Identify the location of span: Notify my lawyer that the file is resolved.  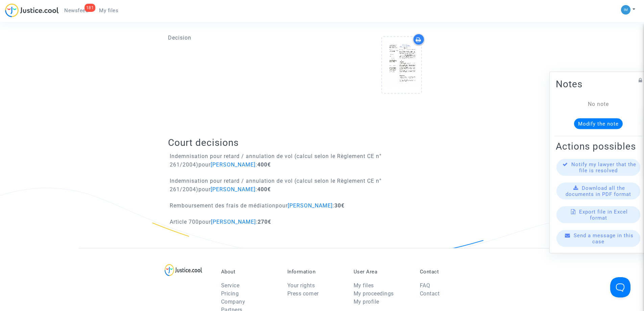
(603, 167).